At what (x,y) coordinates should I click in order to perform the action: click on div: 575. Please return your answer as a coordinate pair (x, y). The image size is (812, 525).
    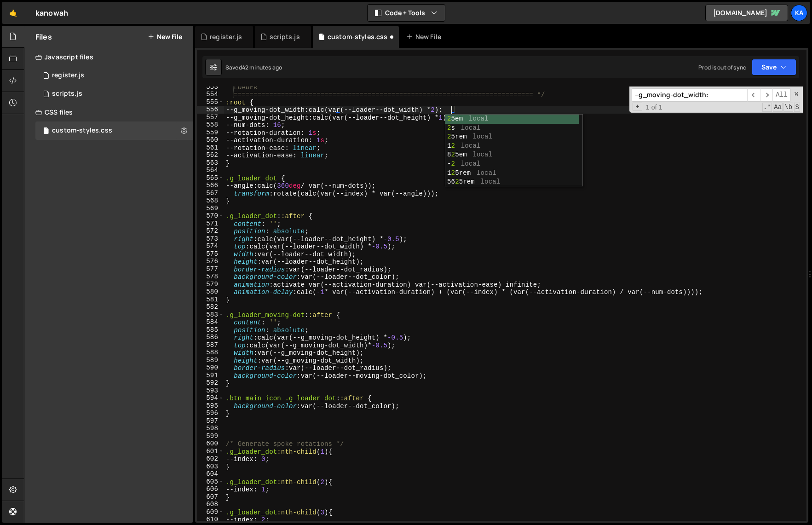
    Looking at the image, I should click on (210, 254).